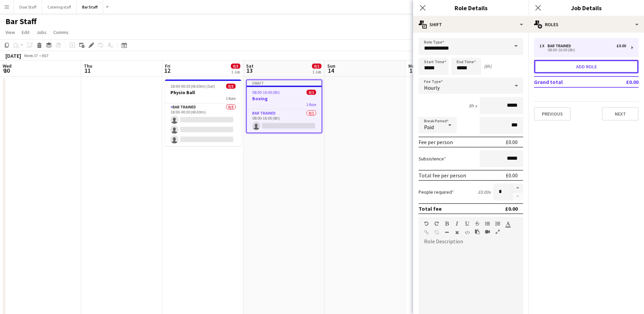  Describe the element at coordinates (582, 50) in the screenshot. I see `div: 08:00-16:00 (8h)` at that location.